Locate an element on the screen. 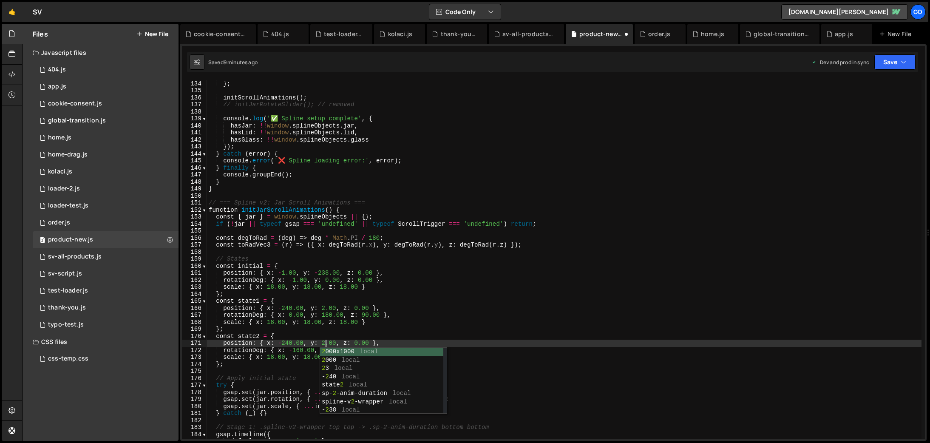 The width and height of the screenshot is (930, 443). div: typo-test.js is located at coordinates (66, 325).